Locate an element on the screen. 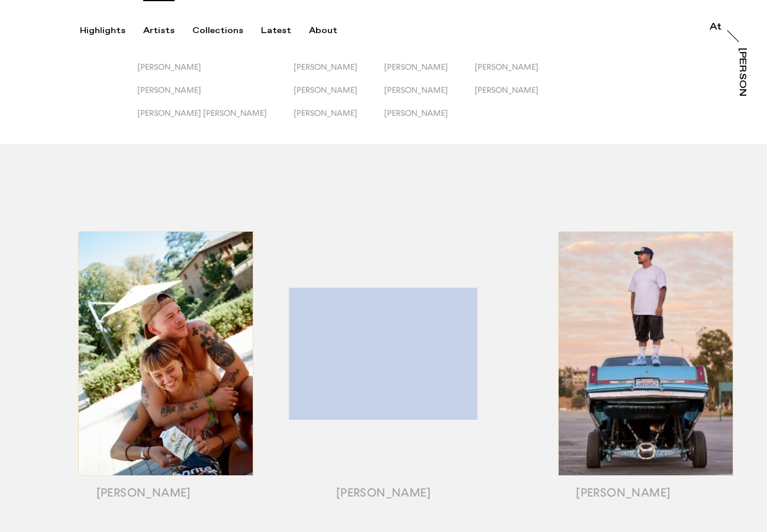  a: At is located at coordinates (715, 29).